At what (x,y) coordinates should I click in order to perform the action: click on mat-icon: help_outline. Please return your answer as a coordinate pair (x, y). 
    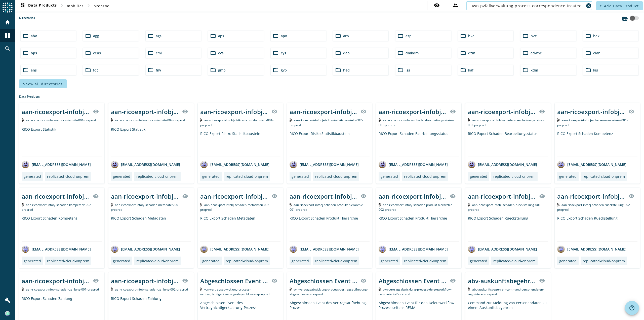
    Looking at the image, I should click on (632, 308).